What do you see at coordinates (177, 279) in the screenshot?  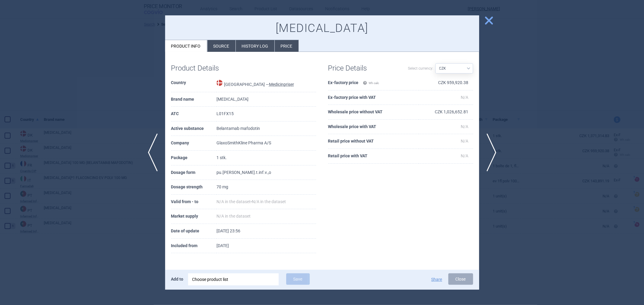 I see `p: Add to` at bounding box center [177, 279].